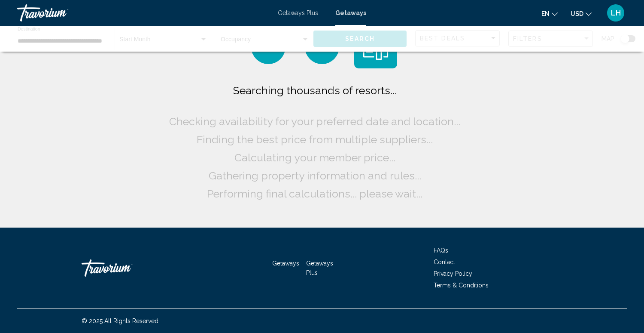  I want to click on span: Contact, so click(444, 262).